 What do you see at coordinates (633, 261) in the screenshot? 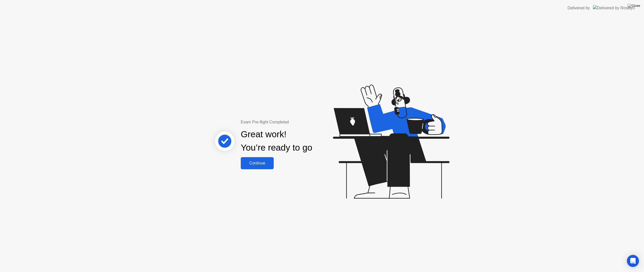
I see `div: Open Intercom Messenger` at bounding box center [633, 261].